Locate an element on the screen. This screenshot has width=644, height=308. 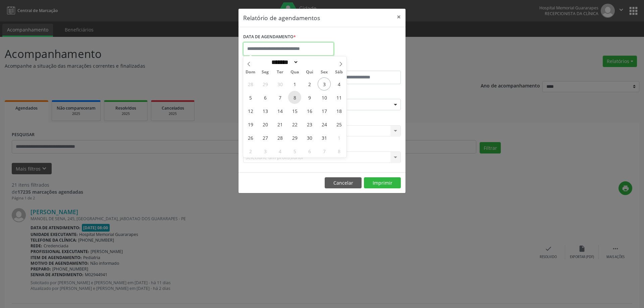
span: Outubro 24, 2025 is located at coordinates (324, 124).